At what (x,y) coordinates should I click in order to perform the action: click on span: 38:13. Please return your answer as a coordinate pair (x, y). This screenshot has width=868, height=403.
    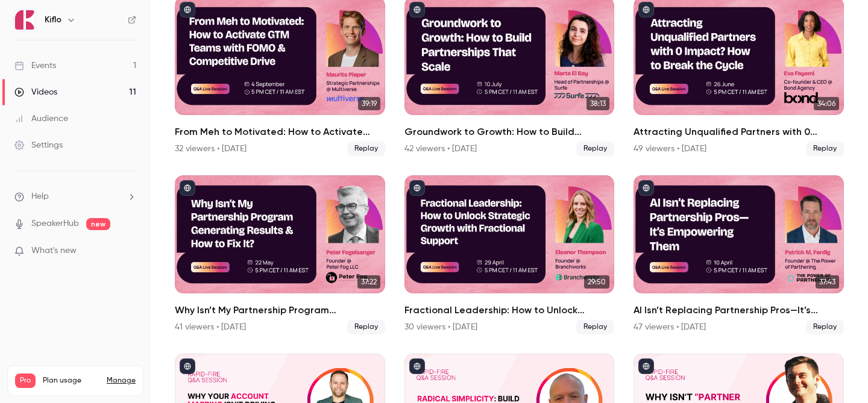
    Looking at the image, I should click on (598, 103).